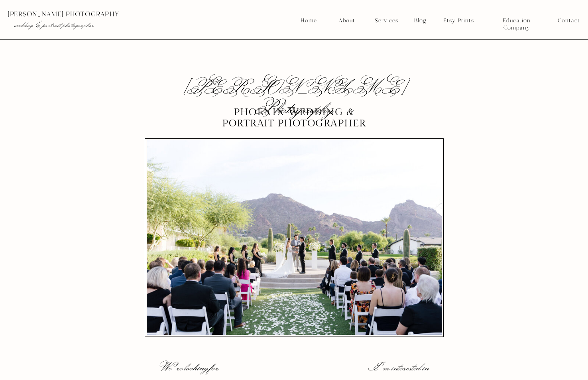 This screenshot has width=588, height=380. What do you see at coordinates (568, 21) in the screenshot?
I see `a: Contact` at bounding box center [568, 21].